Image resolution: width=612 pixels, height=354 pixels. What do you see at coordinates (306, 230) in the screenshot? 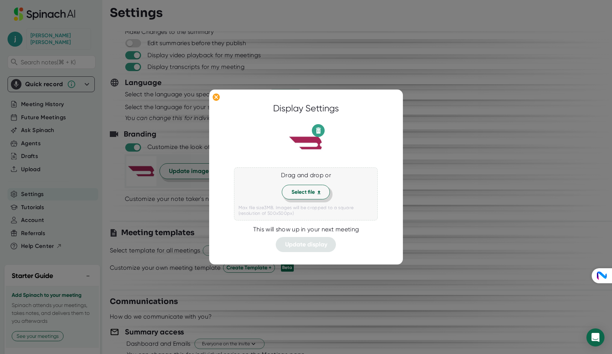
I see `div: This will show up in your next meeting` at bounding box center [306, 230].